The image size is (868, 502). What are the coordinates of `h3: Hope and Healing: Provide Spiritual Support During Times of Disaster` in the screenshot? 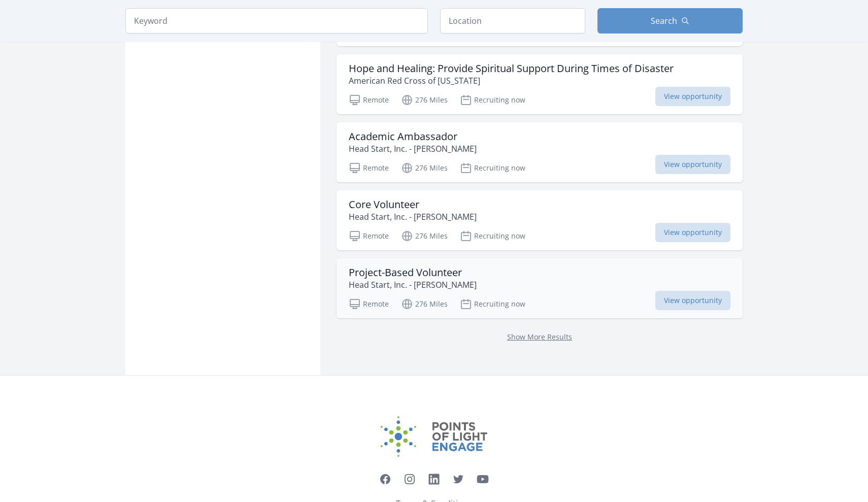 It's located at (511, 68).